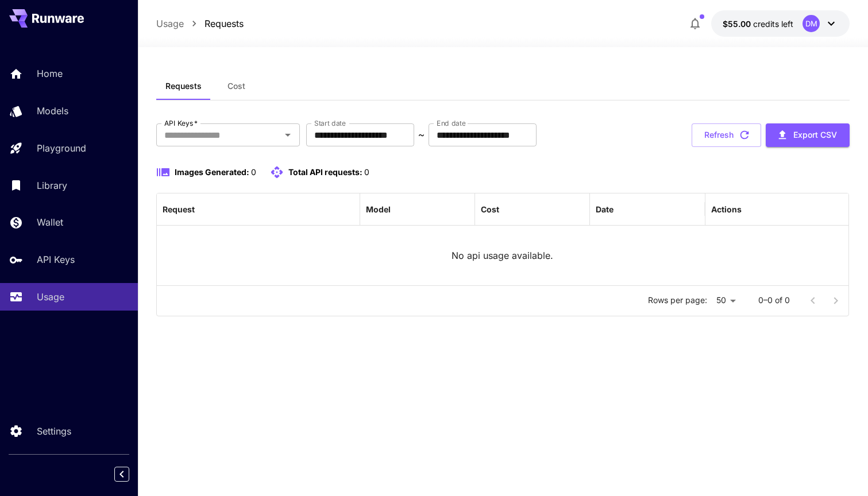 The image size is (868, 496). What do you see at coordinates (224, 23) in the screenshot?
I see `p: Requests` at bounding box center [224, 23].